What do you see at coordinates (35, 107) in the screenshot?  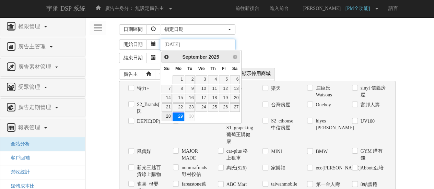 I see `span: 廣告走期管理` at bounding box center [35, 107].